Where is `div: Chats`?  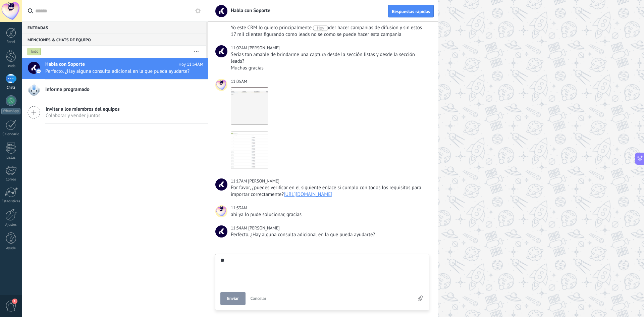
div: Chats is located at coordinates (11, 88).